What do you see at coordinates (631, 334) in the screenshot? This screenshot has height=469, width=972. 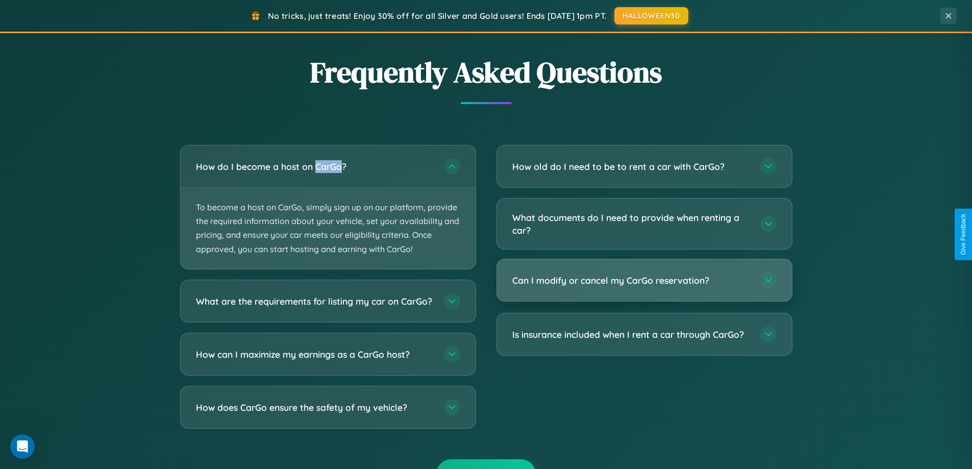 I see `h3: Is insurance included when I rent a car through CarGo?` at bounding box center [631, 334].